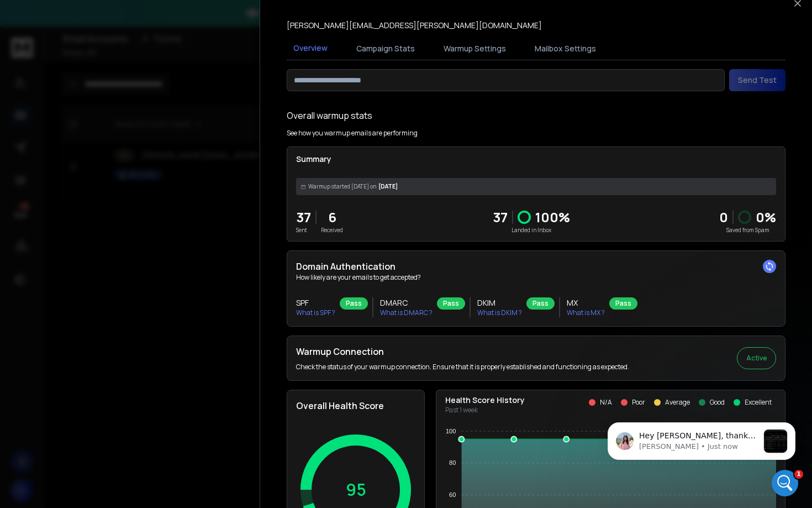 This screenshot has height=508, width=812. Describe the element at coordinates (553, 217) in the screenshot. I see `p: 100 %` at that location.